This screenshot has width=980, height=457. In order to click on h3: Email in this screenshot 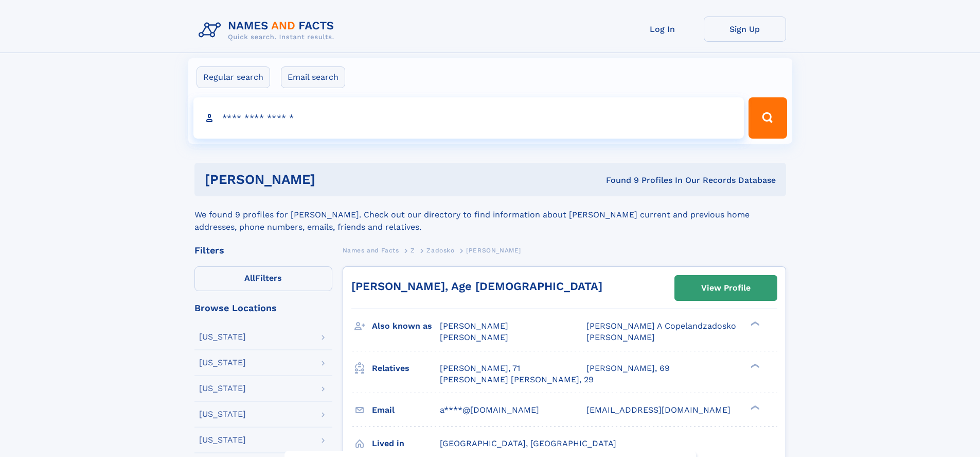, I will do `click(406, 410)`.